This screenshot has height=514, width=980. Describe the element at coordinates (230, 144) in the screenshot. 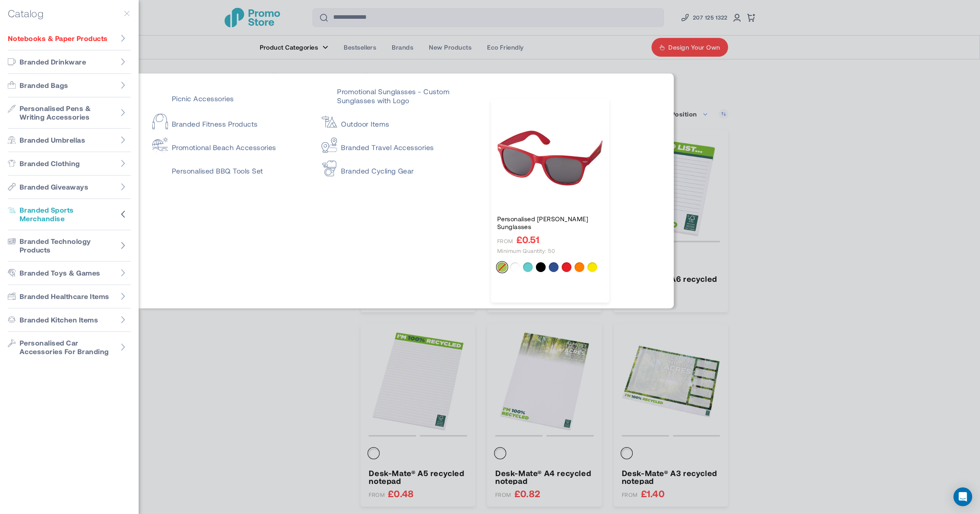

I see `a: Promotional Beach Accessories` at that location.